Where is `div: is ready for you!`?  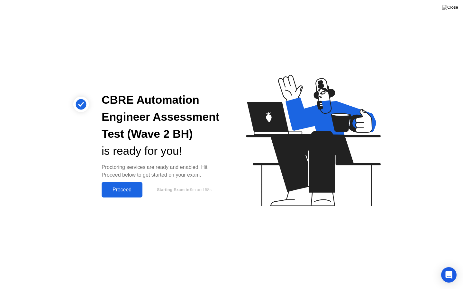 div: is ready for you! is located at coordinates (161, 151).